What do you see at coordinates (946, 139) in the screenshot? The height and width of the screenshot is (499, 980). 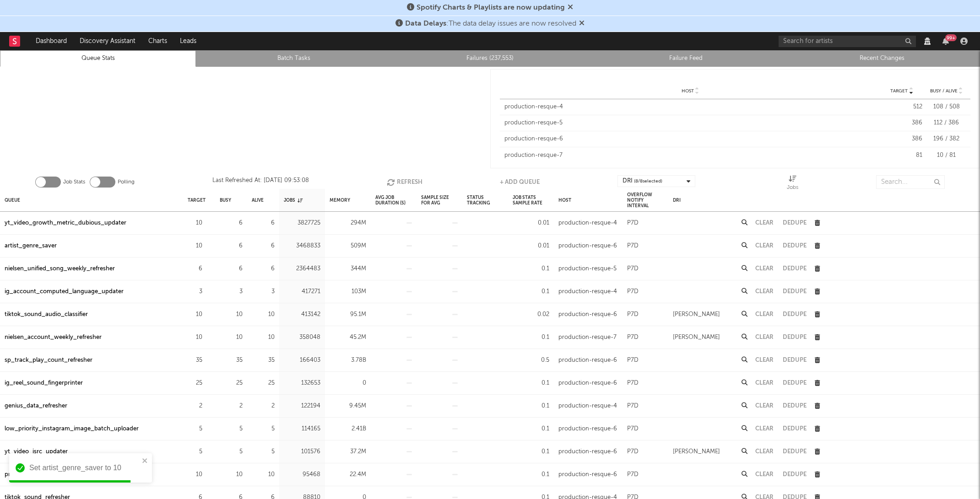 I see `div: 196 / 382` at bounding box center [946, 139].